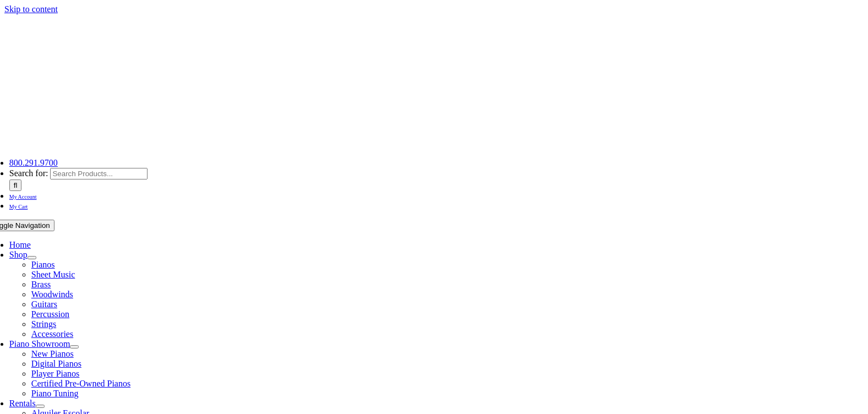 This screenshot has width=868, height=414. Describe the element at coordinates (52, 294) in the screenshot. I see `a: Woodwinds` at that location.